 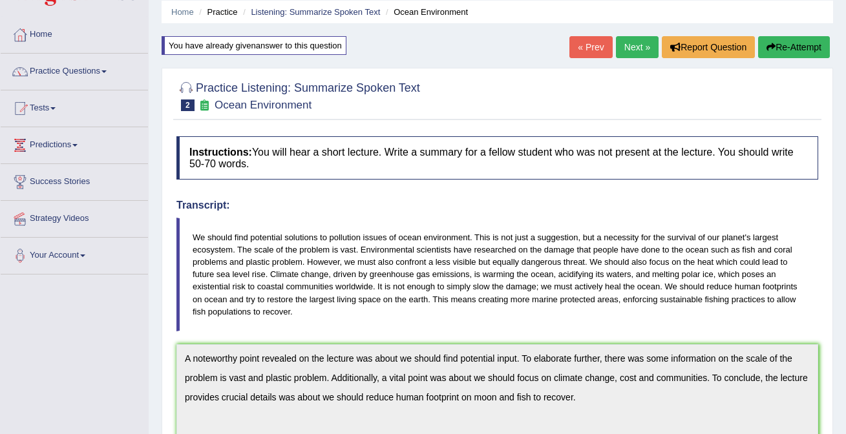 What do you see at coordinates (217, 12) in the screenshot?
I see `li: Practice` at bounding box center [217, 12].